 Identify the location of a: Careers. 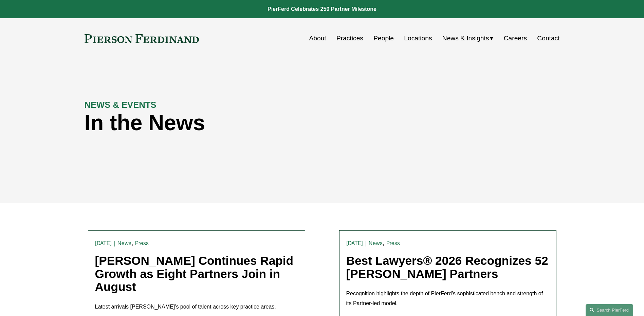
(515, 38).